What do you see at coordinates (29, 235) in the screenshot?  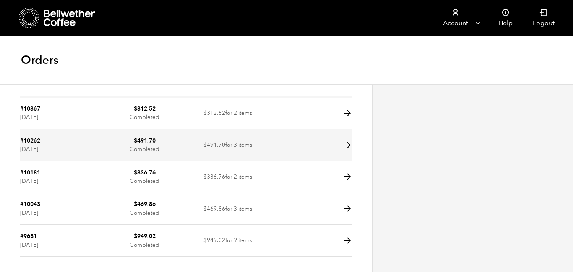 I see `a: #9681` at bounding box center [29, 235].